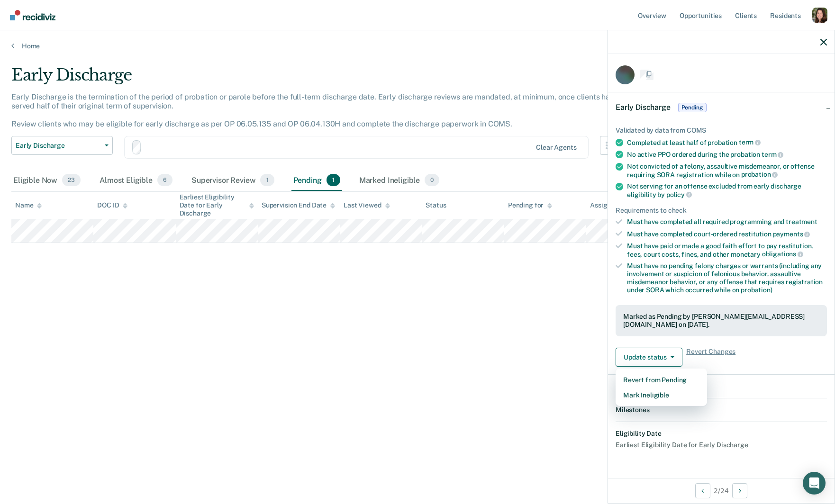 This screenshot has width=835, height=504. I want to click on span: payments, so click(792, 234).